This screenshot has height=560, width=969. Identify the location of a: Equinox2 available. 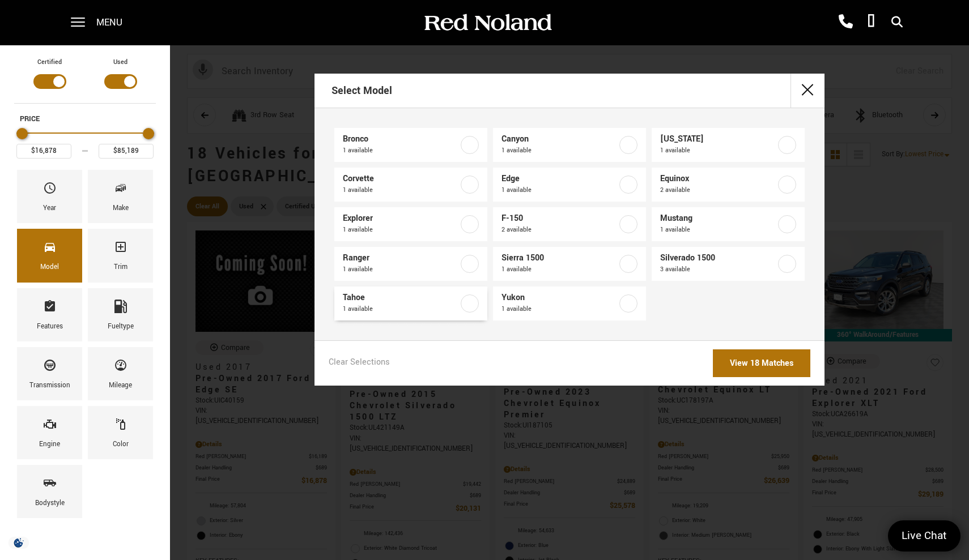
(728, 185).